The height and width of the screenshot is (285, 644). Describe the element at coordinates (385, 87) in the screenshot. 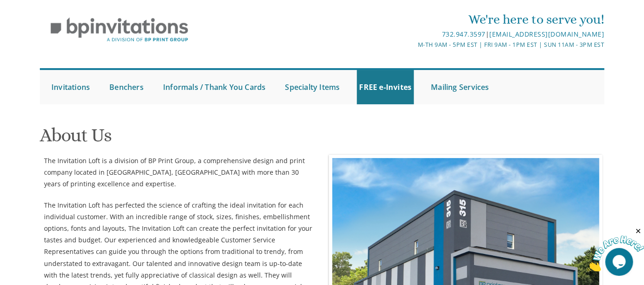

I see `a: FREE e-Invites` at that location.